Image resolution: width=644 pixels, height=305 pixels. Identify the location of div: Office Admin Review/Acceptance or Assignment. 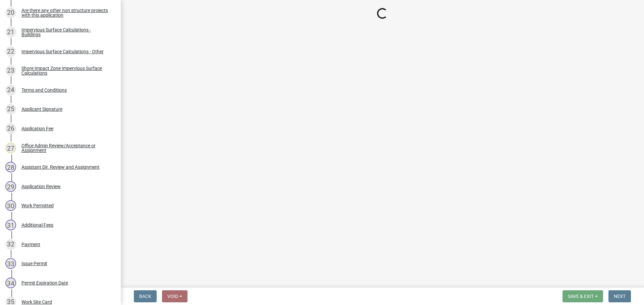
(66, 148).